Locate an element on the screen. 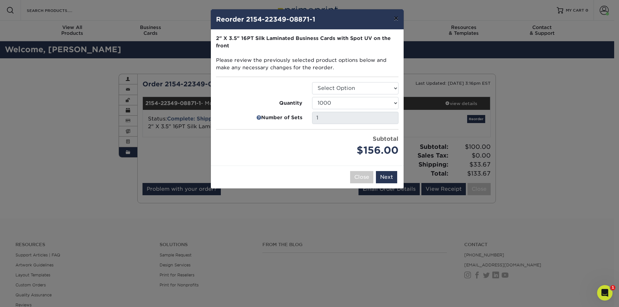 The image size is (619, 307). div: $156.00 is located at coordinates (355, 151).